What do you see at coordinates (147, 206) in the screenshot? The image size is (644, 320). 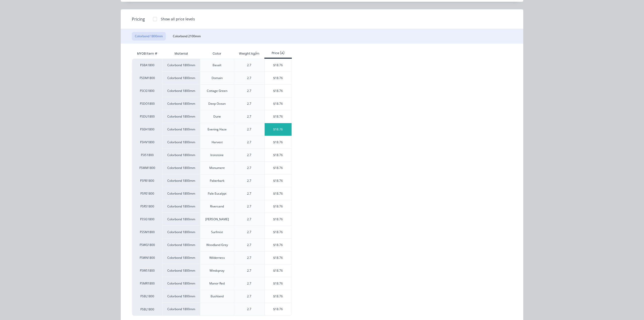 I see `div: FSRS1800` at bounding box center [147, 206].